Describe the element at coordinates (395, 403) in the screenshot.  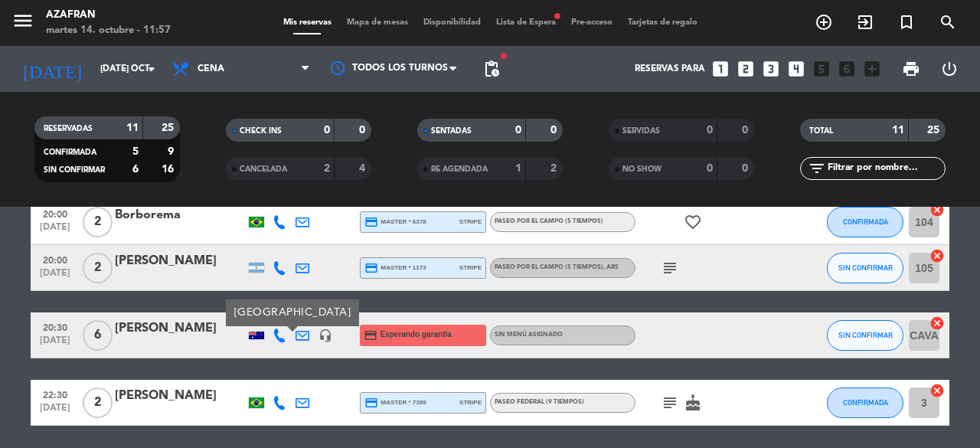
I see `span: master * 7399` at that location.